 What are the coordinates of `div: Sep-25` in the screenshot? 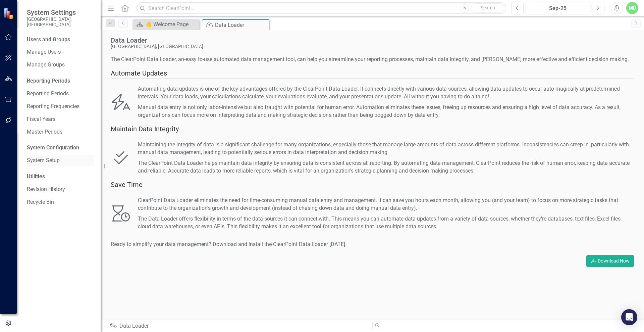 It's located at (558, 8).